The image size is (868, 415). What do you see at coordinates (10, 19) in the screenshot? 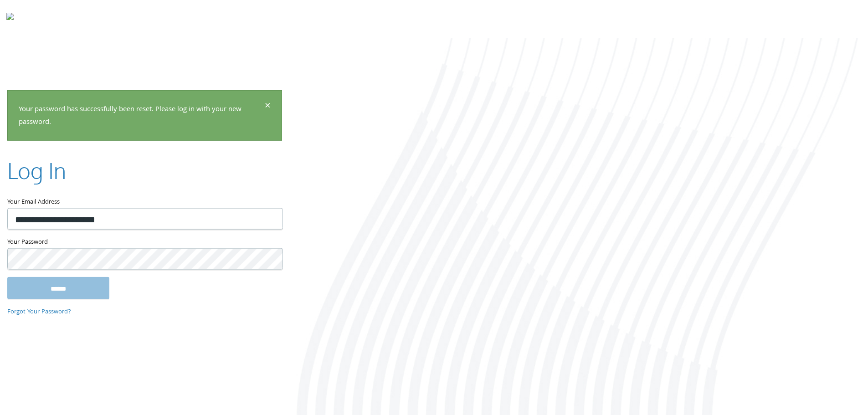
I see `img: todyl-logo-dark.svg` at bounding box center [10, 19].